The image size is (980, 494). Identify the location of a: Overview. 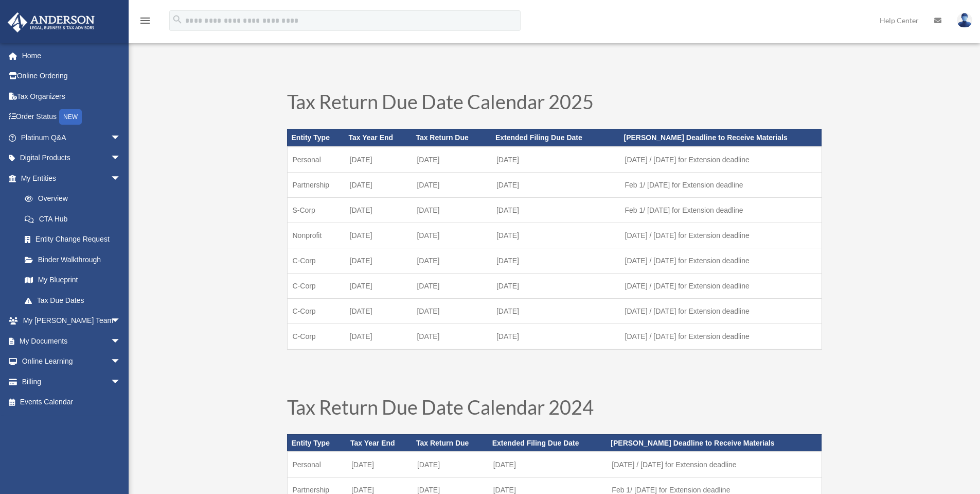
(75, 198).